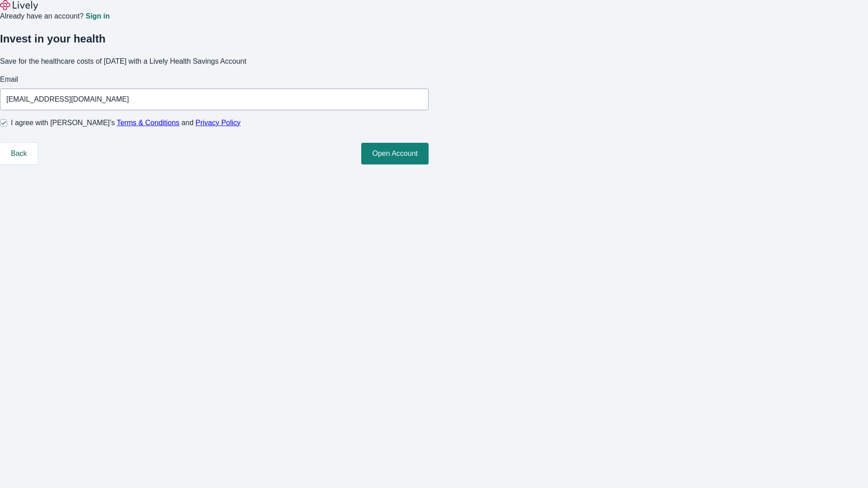 This screenshot has width=868, height=488. Describe the element at coordinates (97, 16) in the screenshot. I see `div: Sign in` at that location.